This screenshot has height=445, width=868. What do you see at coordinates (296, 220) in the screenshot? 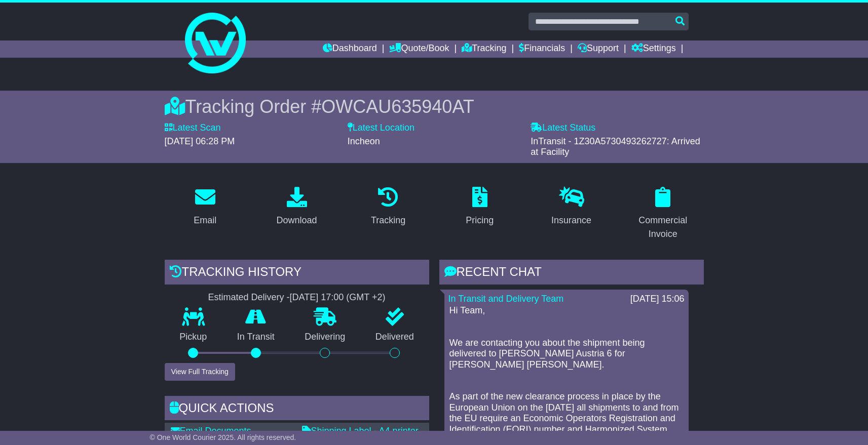
I see `div: Download` at bounding box center [296, 220].